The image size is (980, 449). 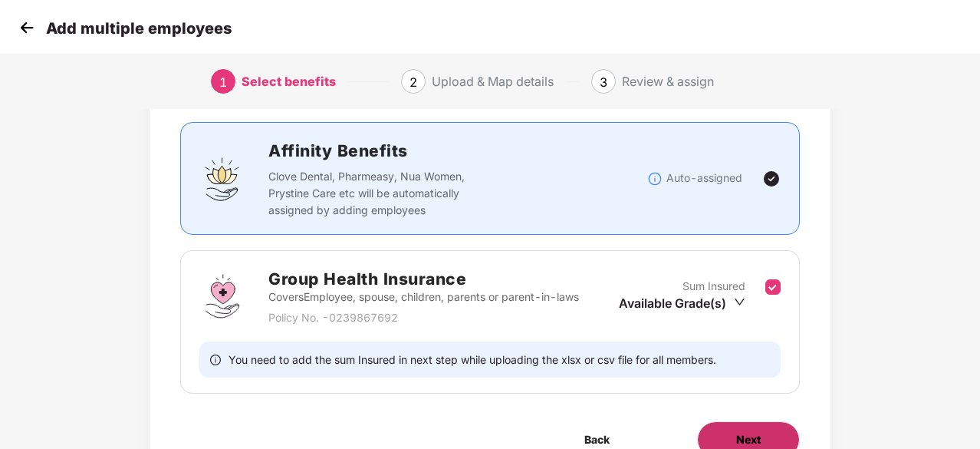 What do you see at coordinates (216, 359) in the screenshot?
I see `span: info-circle` at bounding box center [216, 359].